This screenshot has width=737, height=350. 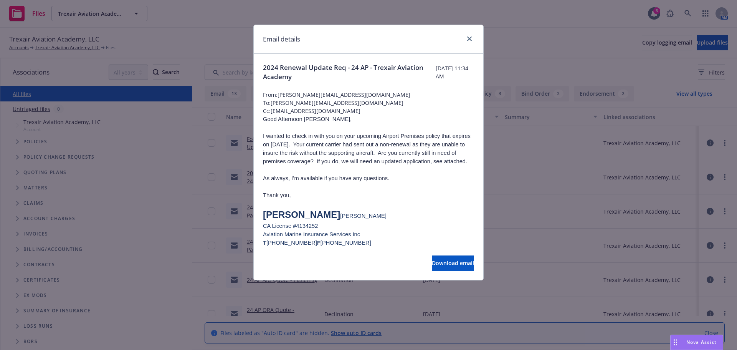 I want to click on span: T, so click(x=265, y=243).